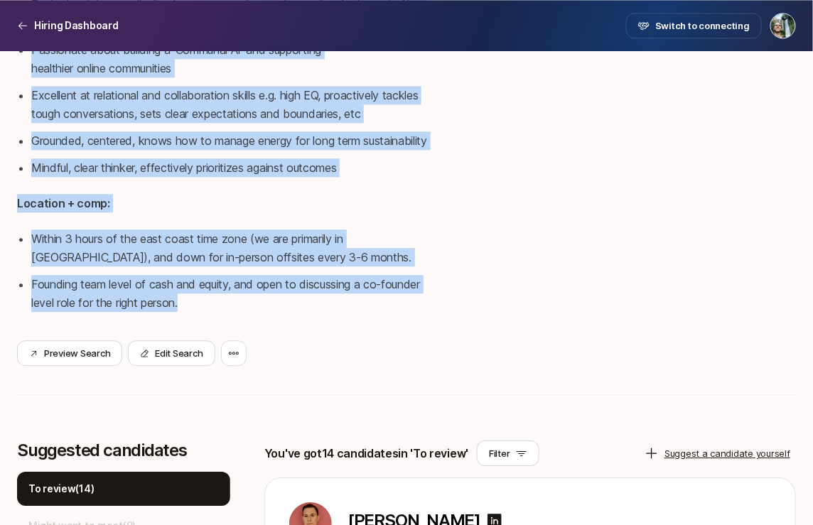 This screenshot has width=813, height=525. Describe the element at coordinates (702, 26) in the screenshot. I see `span: Switch to connecting` at that location.